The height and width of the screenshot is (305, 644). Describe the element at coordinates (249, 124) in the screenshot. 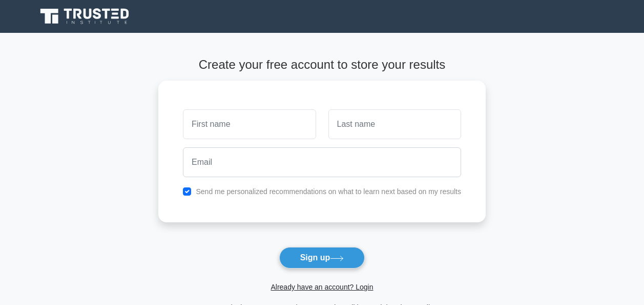

I see `input: First name` at that location.